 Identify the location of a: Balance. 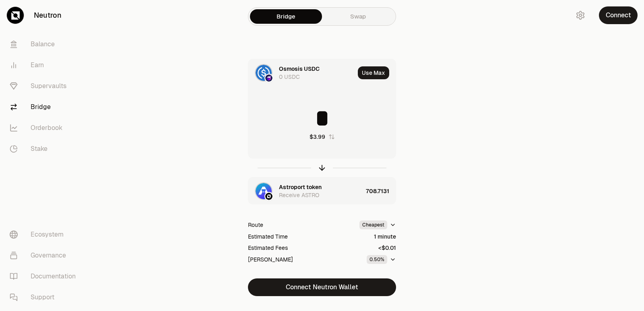
(45, 44).